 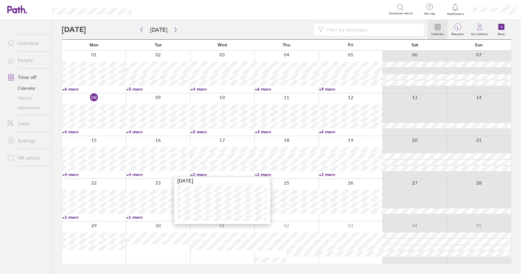 What do you see at coordinates (158, 89) in the screenshot?
I see `a: +5 more` at bounding box center [158, 89].